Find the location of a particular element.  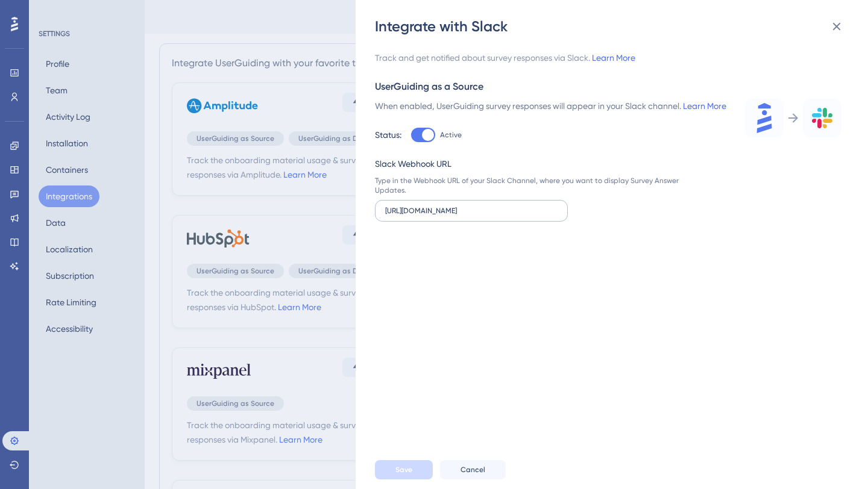

button: Cancel is located at coordinates (473, 470).